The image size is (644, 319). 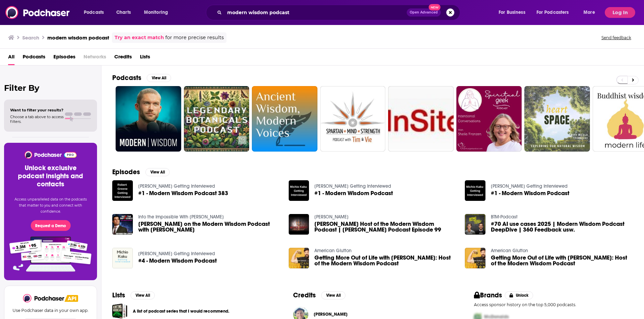 What do you see at coordinates (37, 110) in the screenshot?
I see `span: Want to filter your results?` at bounding box center [37, 110].